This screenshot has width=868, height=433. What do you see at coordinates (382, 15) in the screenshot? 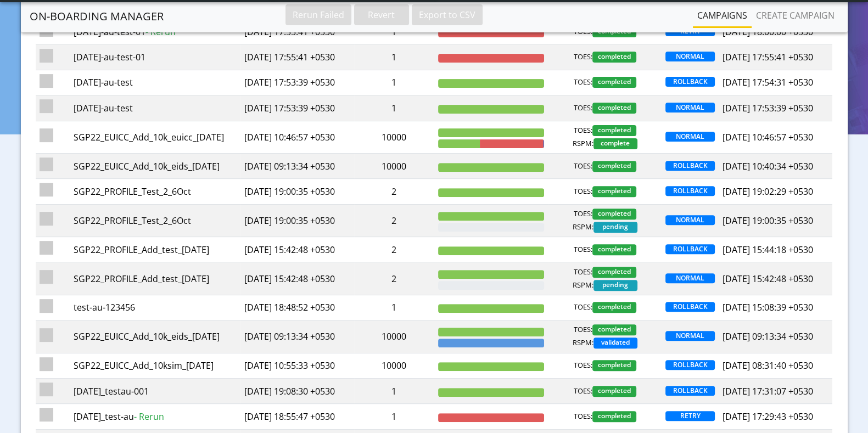
I see `button: Revert` at bounding box center [382, 15].